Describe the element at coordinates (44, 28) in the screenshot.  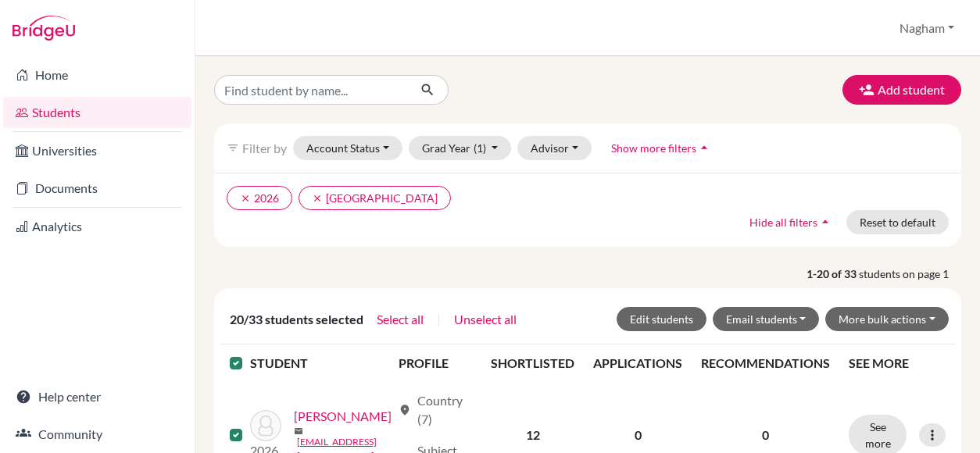
I see `img: Bridge-U` at that location.